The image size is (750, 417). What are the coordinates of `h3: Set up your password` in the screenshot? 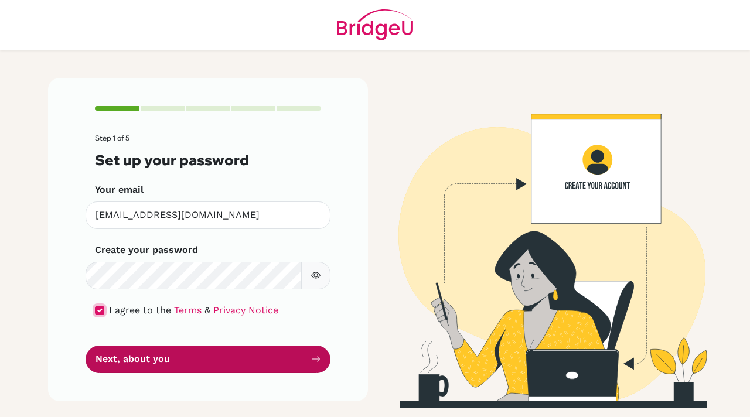 It's located at (208, 160).